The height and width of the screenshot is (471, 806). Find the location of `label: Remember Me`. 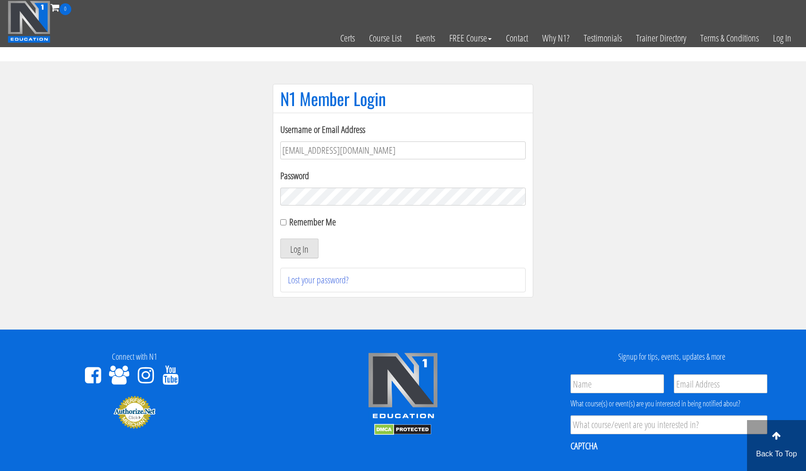

label: Remember Me is located at coordinates (312, 222).